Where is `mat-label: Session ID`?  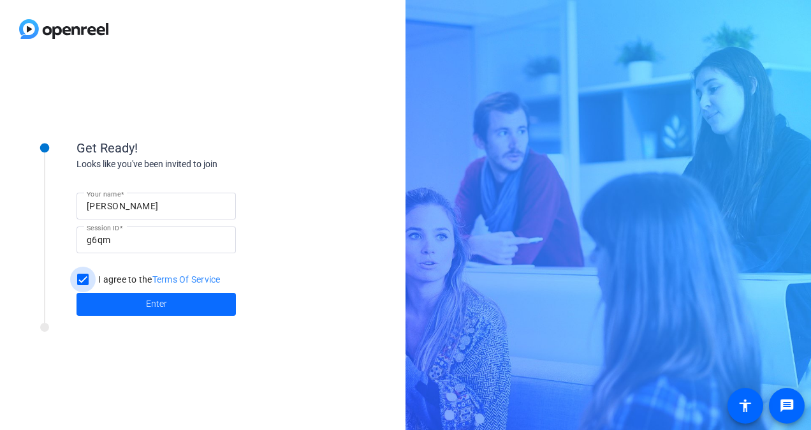 mat-label: Session ID is located at coordinates (103, 228).